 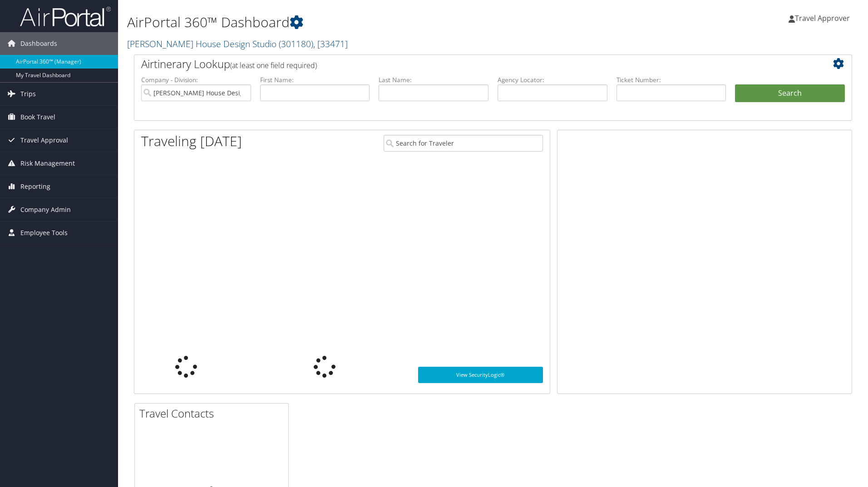 I want to click on label: Ticket Number:, so click(x=672, y=80).